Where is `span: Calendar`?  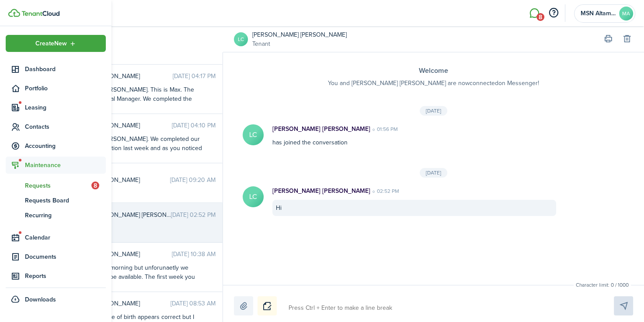
span: Calendar is located at coordinates (65, 238).